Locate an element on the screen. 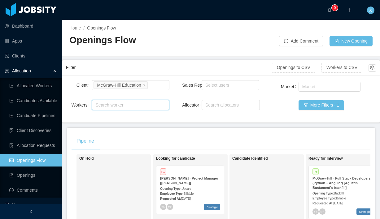 This screenshot has width=380, height=219. span: P1 is located at coordinates (163, 171).